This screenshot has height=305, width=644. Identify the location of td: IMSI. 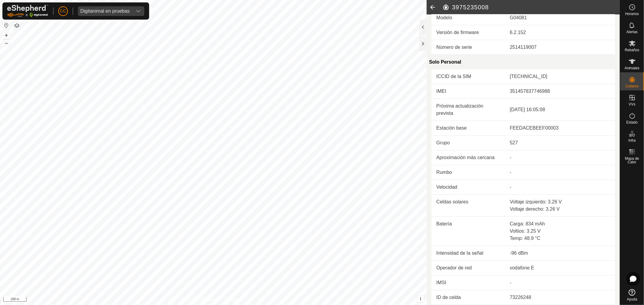
(468, 283).